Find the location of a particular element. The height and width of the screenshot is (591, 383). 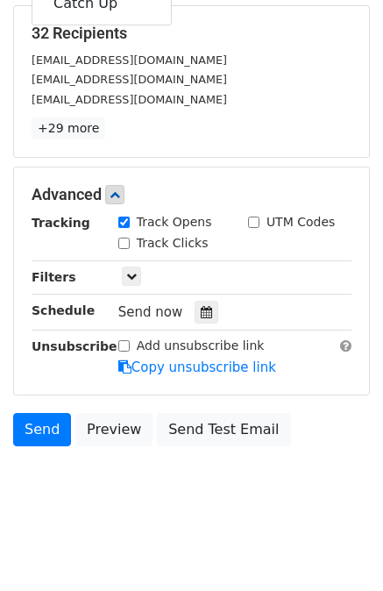

h5: 32 Recipients is located at coordinates (191, 33).